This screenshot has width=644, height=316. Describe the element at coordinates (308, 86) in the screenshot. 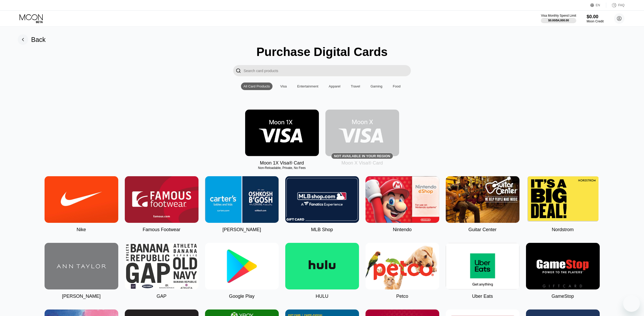

I see `div: Entertainment` at that location.